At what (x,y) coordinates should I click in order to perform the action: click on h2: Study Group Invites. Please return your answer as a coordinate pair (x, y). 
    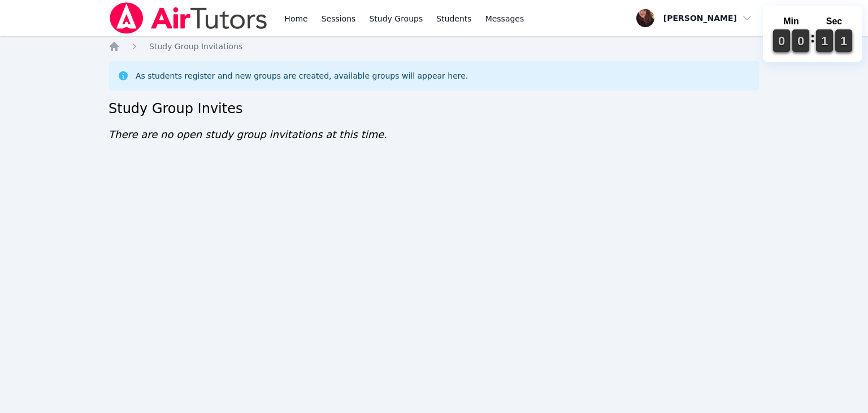
    Looking at the image, I should click on (434, 109).